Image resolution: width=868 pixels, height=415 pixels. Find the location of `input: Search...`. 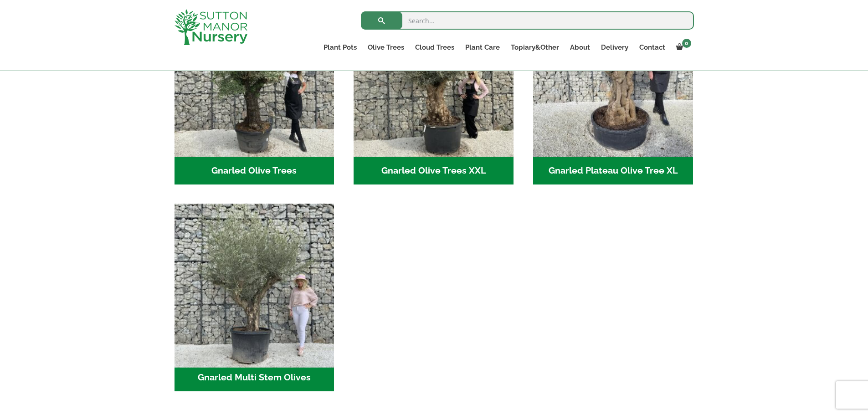

input: Search... is located at coordinates (527, 21).